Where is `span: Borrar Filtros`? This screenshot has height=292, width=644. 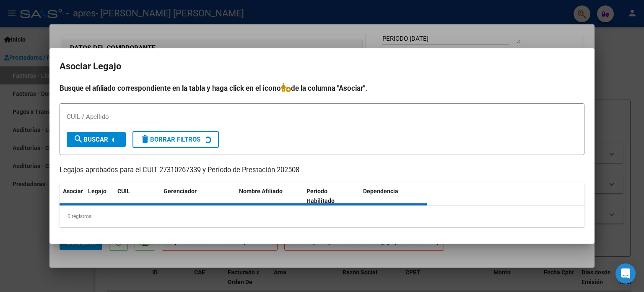
span: Borrar Filtros is located at coordinates (170, 139).